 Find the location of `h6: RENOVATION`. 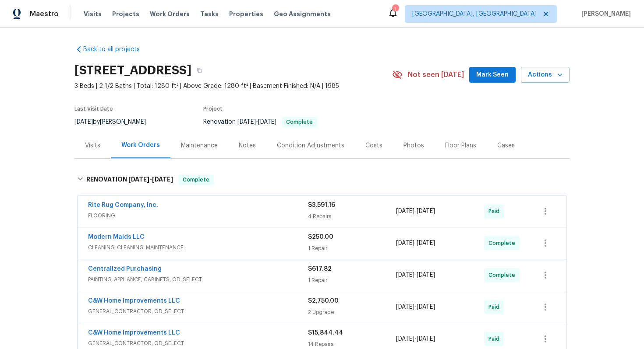

h6: RENOVATION is located at coordinates (130, 180).